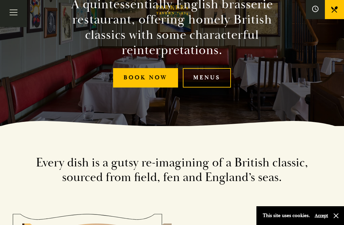  Describe the element at coordinates (286, 216) in the screenshot. I see `p: This site uses cookies.` at that location.